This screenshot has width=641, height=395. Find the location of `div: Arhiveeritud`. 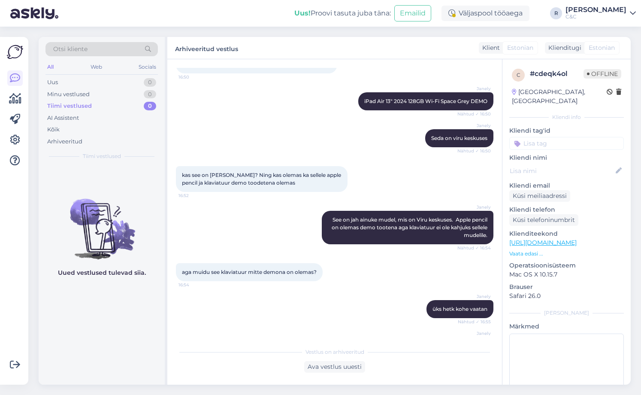

div: Arhiveeritud is located at coordinates (65, 142).